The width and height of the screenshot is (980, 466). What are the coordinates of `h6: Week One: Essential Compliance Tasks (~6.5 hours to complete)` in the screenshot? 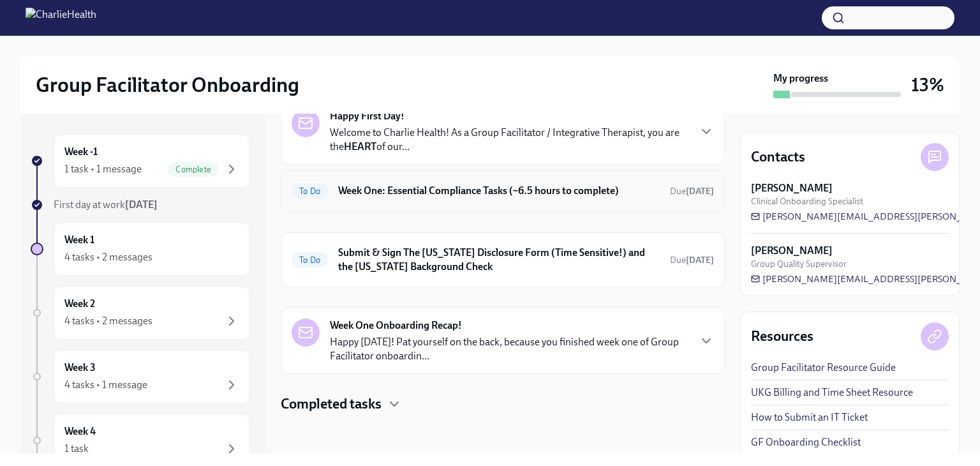 It's located at (499, 191).